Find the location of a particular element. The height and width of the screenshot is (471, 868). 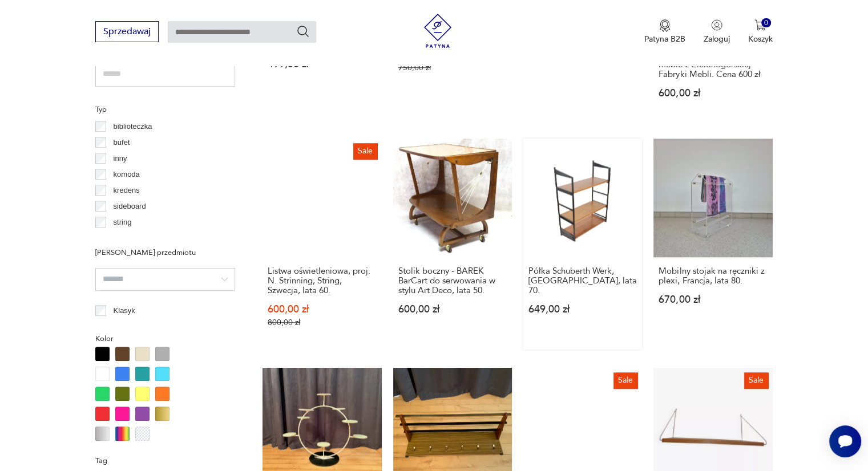

p: 800,00 zł is located at coordinates (322, 323).